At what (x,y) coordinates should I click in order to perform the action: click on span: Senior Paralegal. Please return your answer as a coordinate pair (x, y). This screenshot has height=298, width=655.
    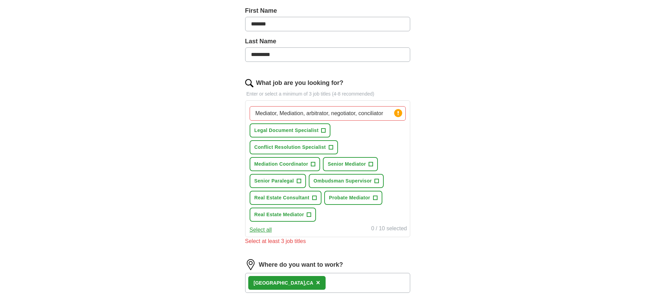
    Looking at the image, I should click on (274, 181).